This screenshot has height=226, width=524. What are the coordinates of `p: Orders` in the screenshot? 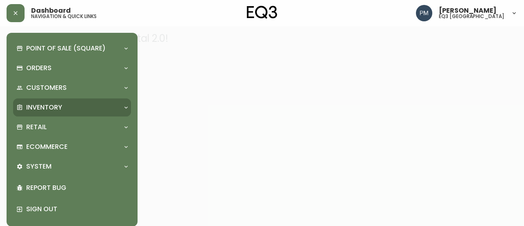 It's located at (39, 68).